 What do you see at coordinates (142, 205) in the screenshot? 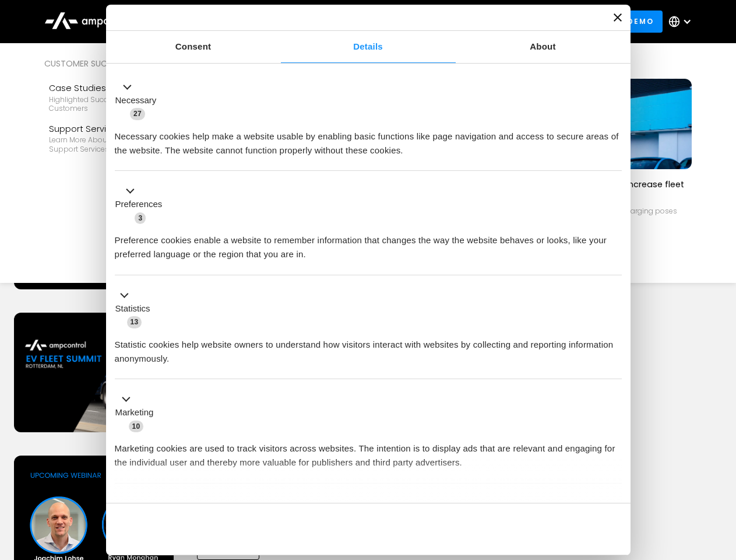
I see `button: Preferences (3)` at bounding box center [142, 205].